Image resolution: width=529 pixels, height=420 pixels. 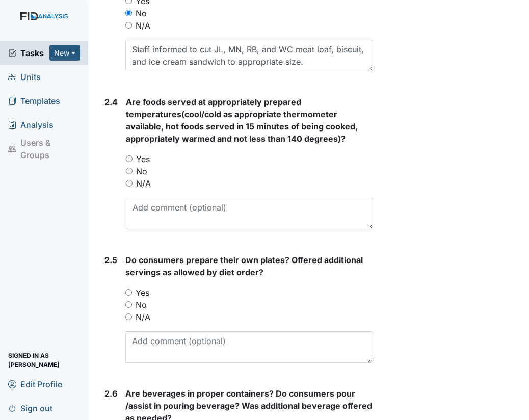 I want to click on span: Are foods served at appropriately prepared temperatures(cool/cold as appropriate thermometer avai..., so click(x=242, y=120).